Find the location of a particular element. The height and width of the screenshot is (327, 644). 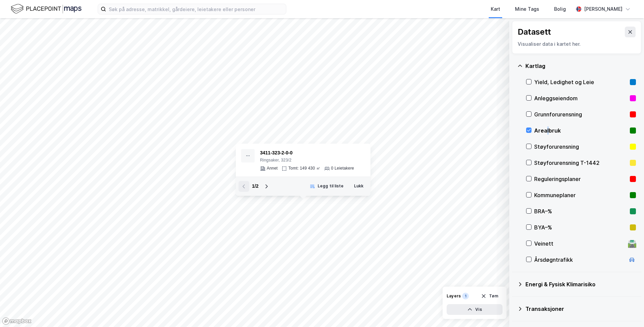

div: Annet is located at coordinates (272, 168).